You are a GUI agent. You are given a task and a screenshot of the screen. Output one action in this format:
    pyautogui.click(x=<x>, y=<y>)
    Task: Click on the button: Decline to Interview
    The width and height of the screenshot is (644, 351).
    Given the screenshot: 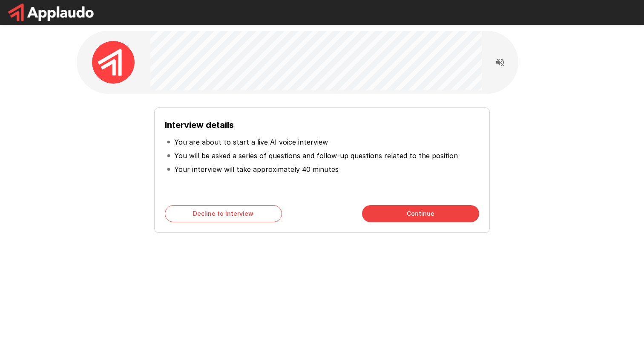 What is the action you would take?
    pyautogui.click(x=224, y=214)
    